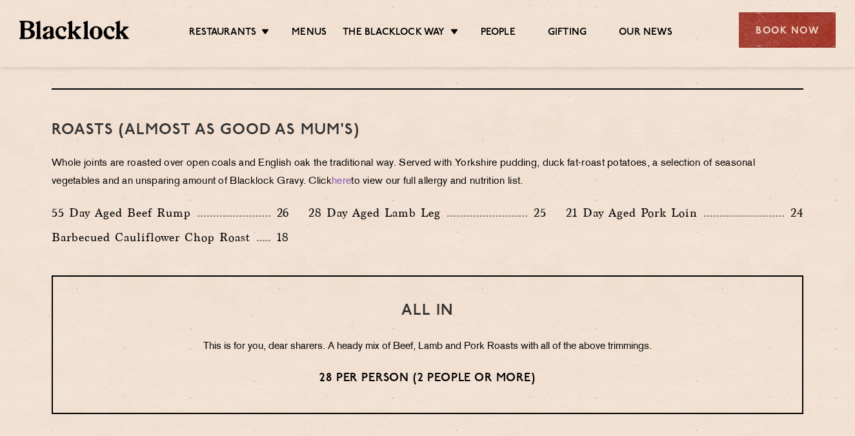 The height and width of the screenshot is (436, 855). What do you see at coordinates (788, 30) in the screenshot?
I see `div: Book Now` at bounding box center [788, 30].